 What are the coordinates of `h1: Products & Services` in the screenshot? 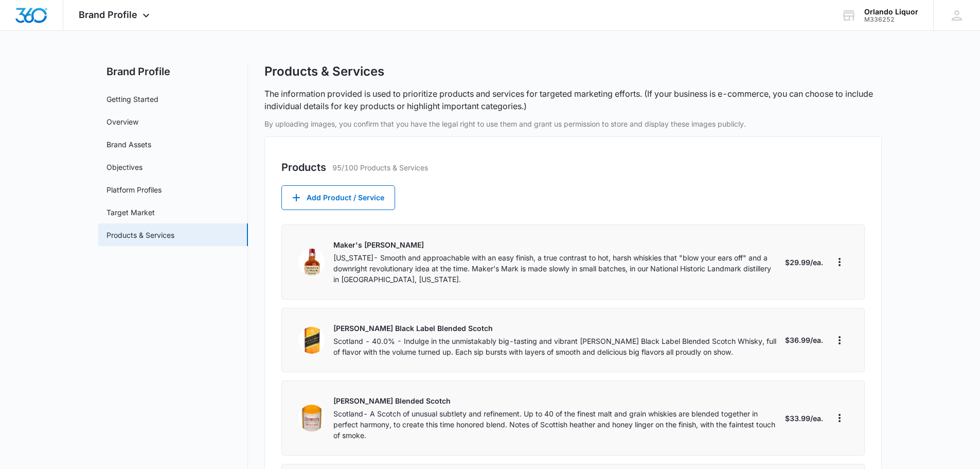 It's located at (324, 71).